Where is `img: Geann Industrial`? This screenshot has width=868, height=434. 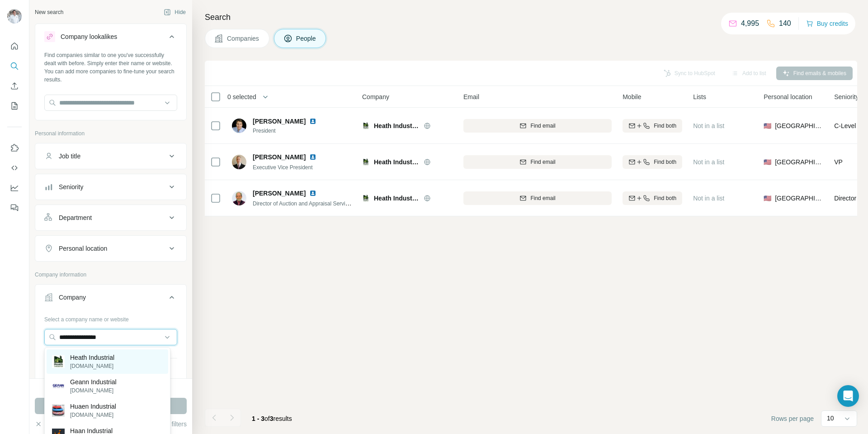
img: Geann Industrial is located at coordinates (58, 386).